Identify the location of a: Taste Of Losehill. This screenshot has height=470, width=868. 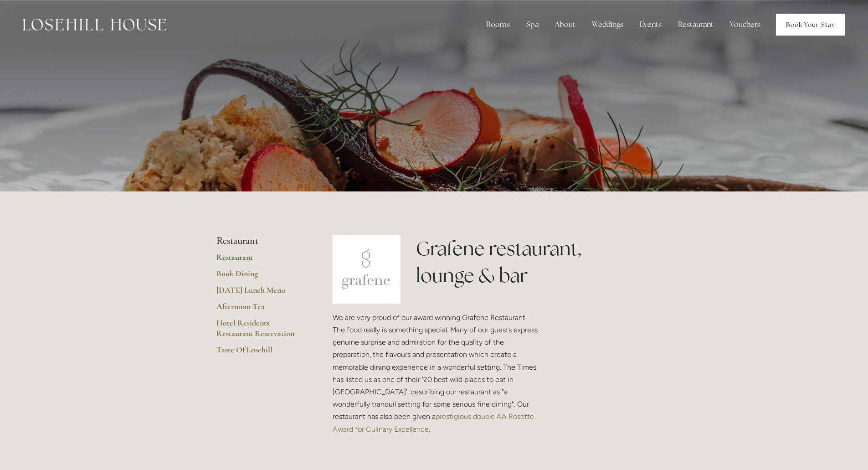
(260, 353).